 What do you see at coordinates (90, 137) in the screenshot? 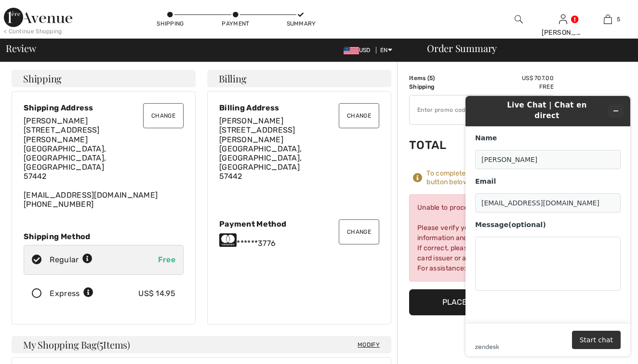
I see `div: (optional)` at bounding box center [90, 137].